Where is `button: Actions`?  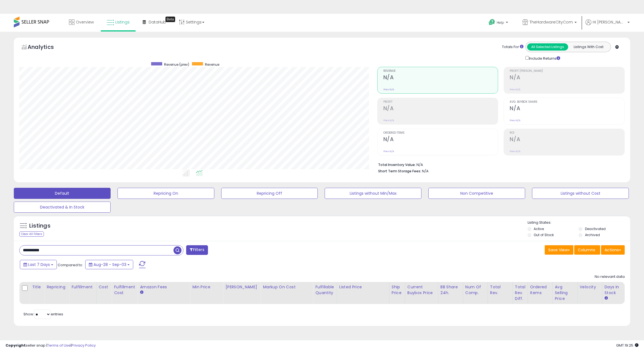 button: Actions is located at coordinates (613, 250).